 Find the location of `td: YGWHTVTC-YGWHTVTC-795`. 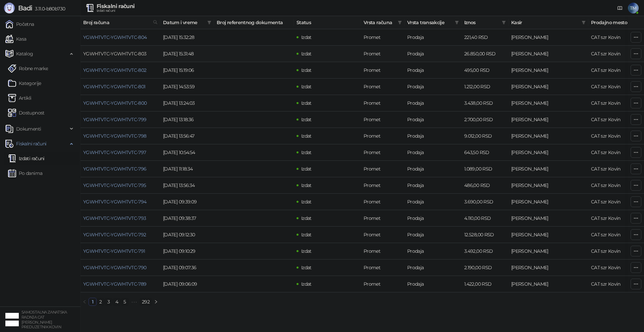

td: YGWHTVTC-YGWHTVTC-795 is located at coordinates (120, 186).